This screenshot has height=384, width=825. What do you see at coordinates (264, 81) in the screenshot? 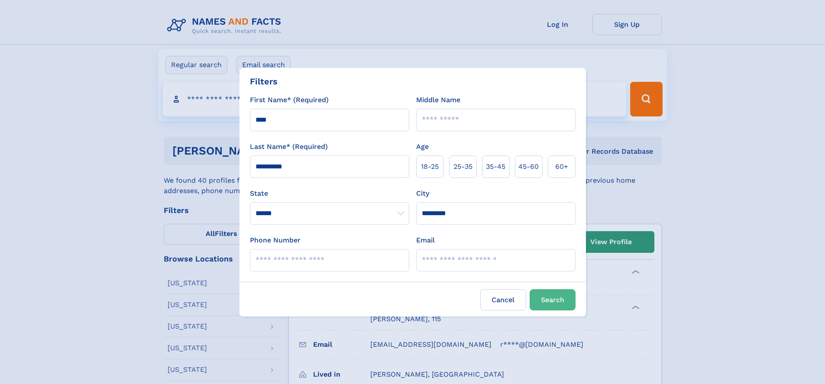
I see `div: Filters` at bounding box center [264, 81].